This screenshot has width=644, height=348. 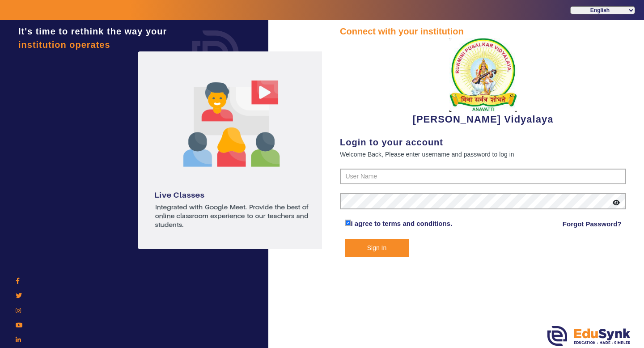 I want to click on a: I agree to terms and conditions., so click(x=402, y=223).